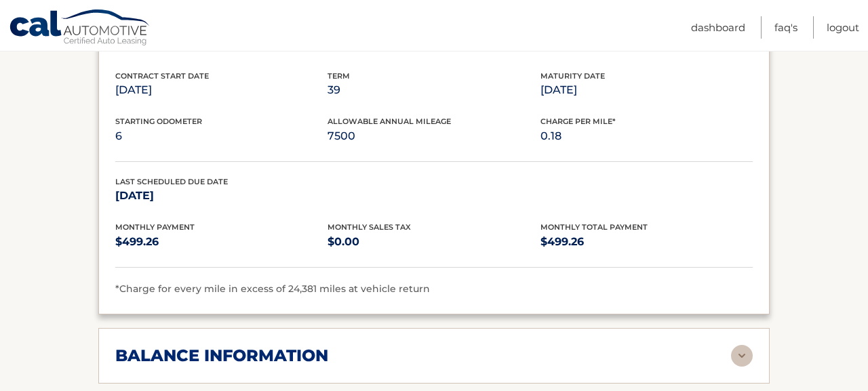  What do you see at coordinates (339, 76) in the screenshot?
I see `span: Term` at bounding box center [339, 76].